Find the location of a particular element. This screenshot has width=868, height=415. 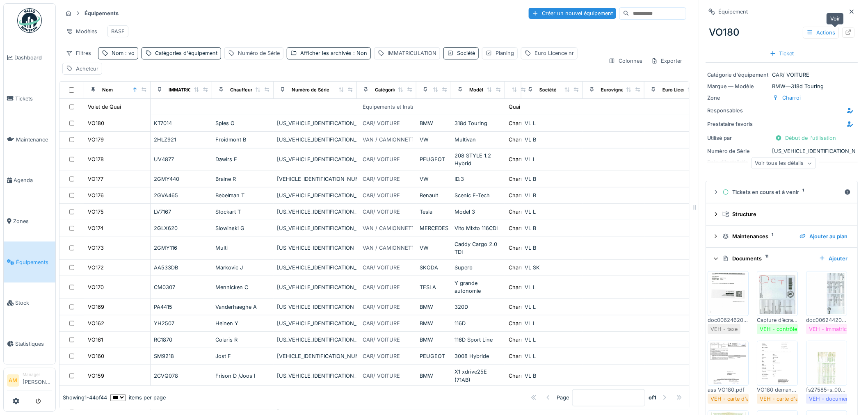

span: : Non is located at coordinates (359, 53).